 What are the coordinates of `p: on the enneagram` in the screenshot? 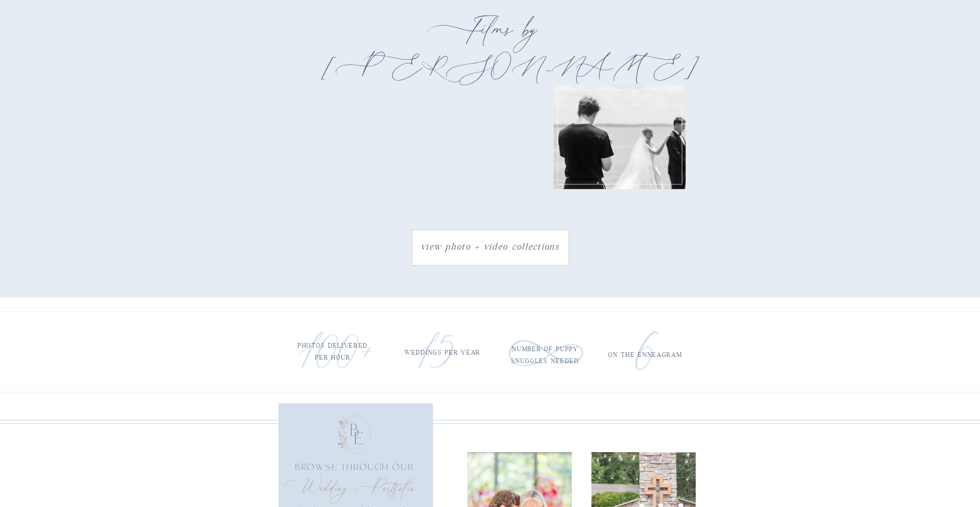 It's located at (645, 353).